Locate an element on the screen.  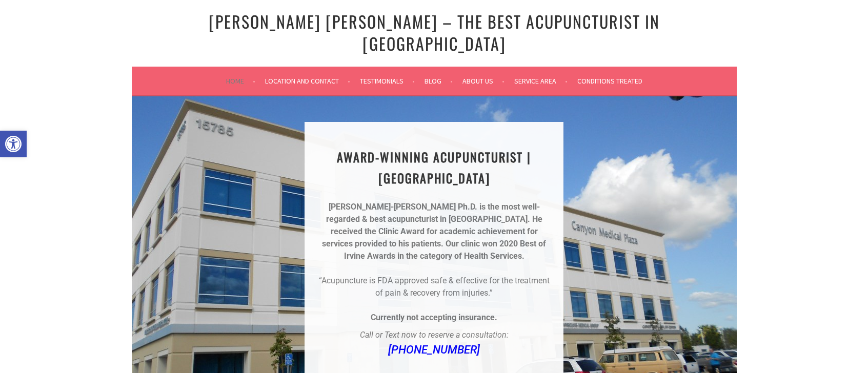
a: Conditions Treated is located at coordinates (609, 81).